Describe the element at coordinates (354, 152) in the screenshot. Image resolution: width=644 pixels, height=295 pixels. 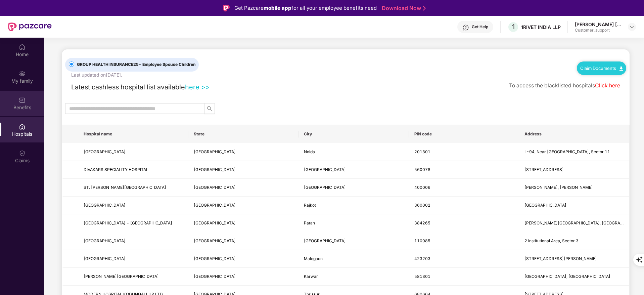
I see `td: Noida` at that location.